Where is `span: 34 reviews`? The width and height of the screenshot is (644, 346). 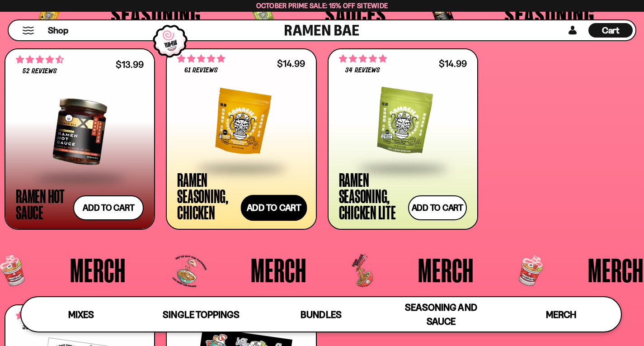 span: 34 reviews is located at coordinates (362, 71).